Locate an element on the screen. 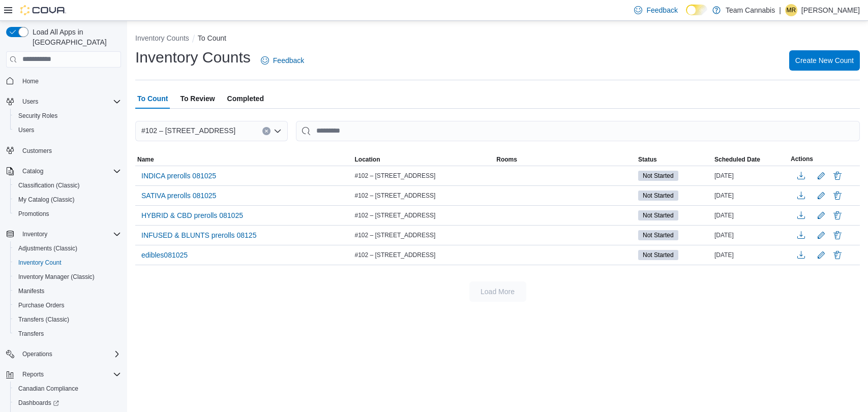 The width and height of the screenshot is (868, 412). button: Catalog is located at coordinates (33, 171).